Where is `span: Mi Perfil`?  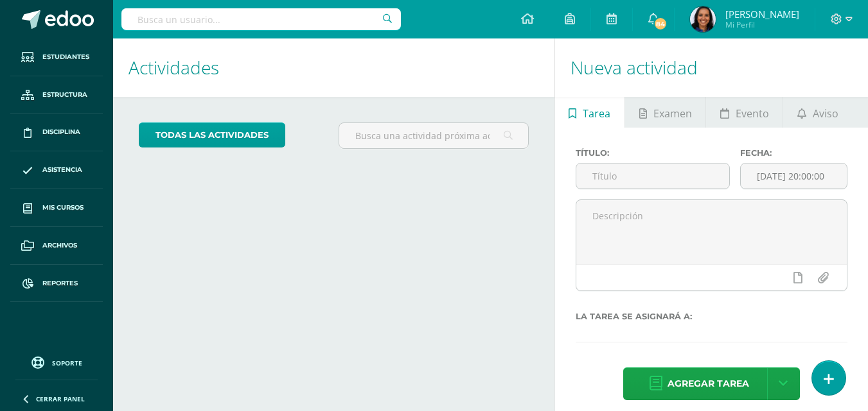 span: Mi Perfil is located at coordinates (762, 24).